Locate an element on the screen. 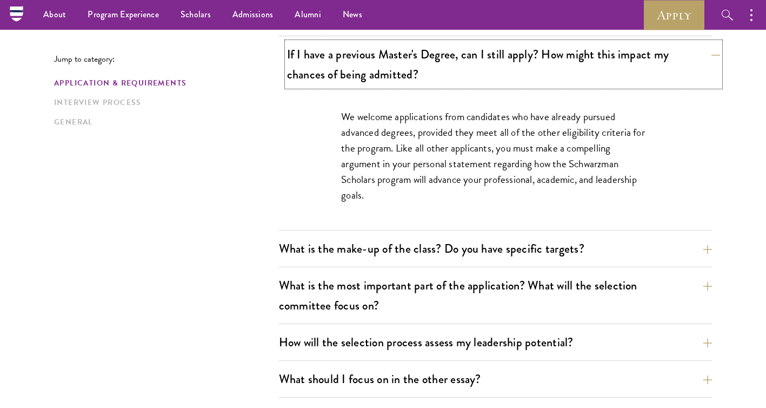 The width and height of the screenshot is (766, 408). button: What is the make-up of the class? Do you have specific targets? is located at coordinates (495, 248).